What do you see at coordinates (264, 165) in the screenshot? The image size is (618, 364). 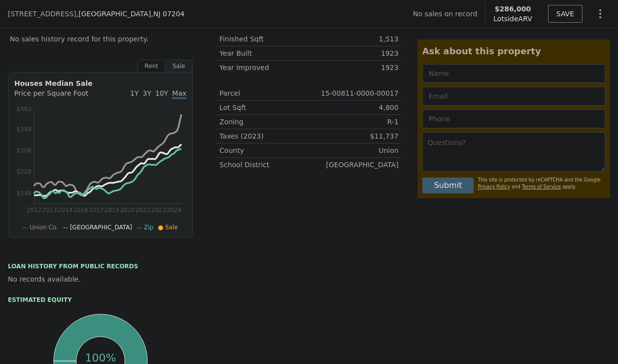 I see `div: School District` at bounding box center [264, 165].